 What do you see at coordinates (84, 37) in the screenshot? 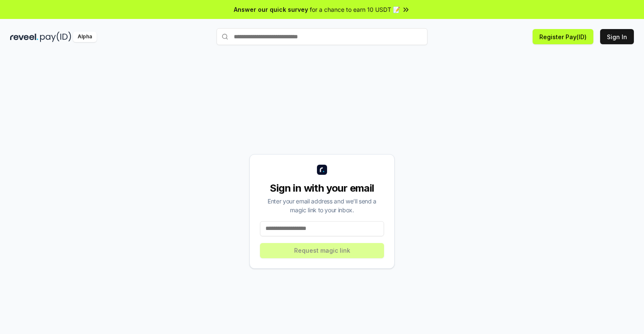
I see `div: Alpha` at bounding box center [84, 37].